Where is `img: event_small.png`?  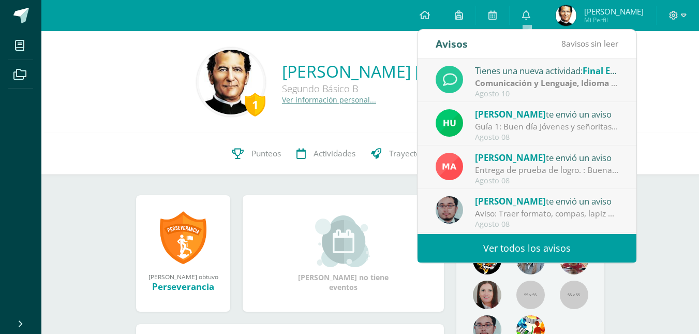 img: event_small.png is located at coordinates (343, 241).